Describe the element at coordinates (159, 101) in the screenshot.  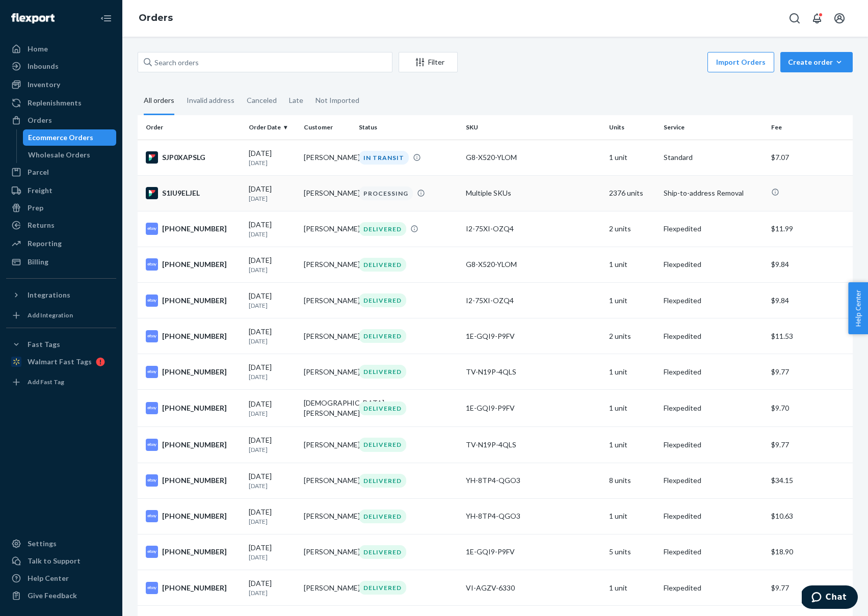
I see `div: All orders` at that location.